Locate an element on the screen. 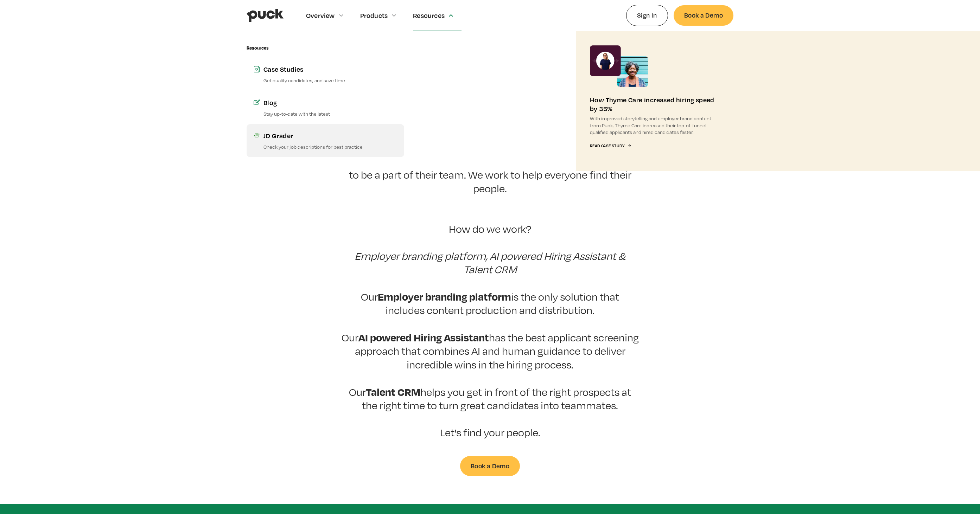 The image size is (980, 514). a: Case StudiesGet quality candidates, and save time is located at coordinates (325, 74).